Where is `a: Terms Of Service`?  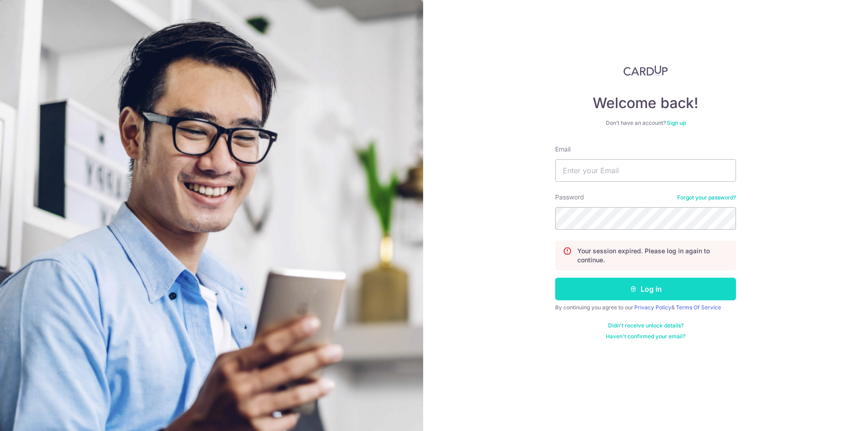
a: Terms Of Service is located at coordinates (699, 307).